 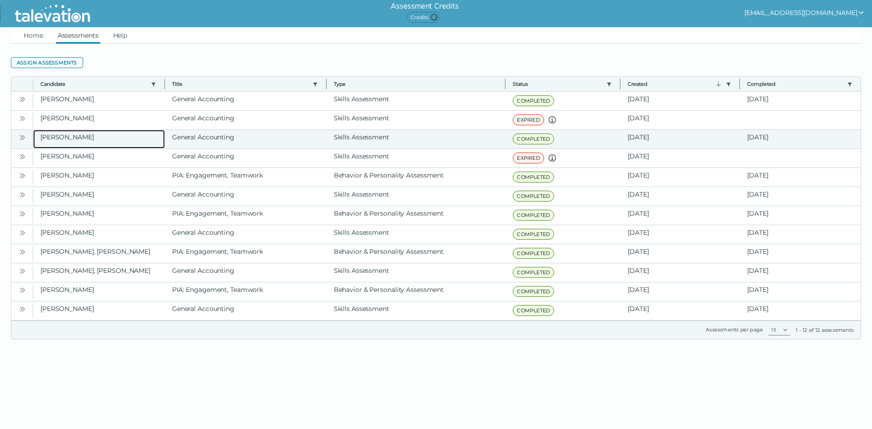 What do you see at coordinates (824, 330) in the screenshot?
I see `div: 1 - 12 of 12 assessments` at bounding box center [824, 330].